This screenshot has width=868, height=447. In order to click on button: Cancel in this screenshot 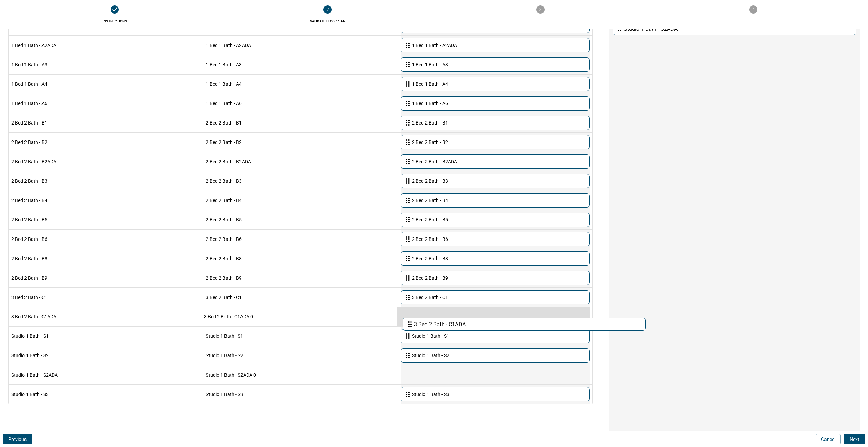, I will do `click(827, 439)`.